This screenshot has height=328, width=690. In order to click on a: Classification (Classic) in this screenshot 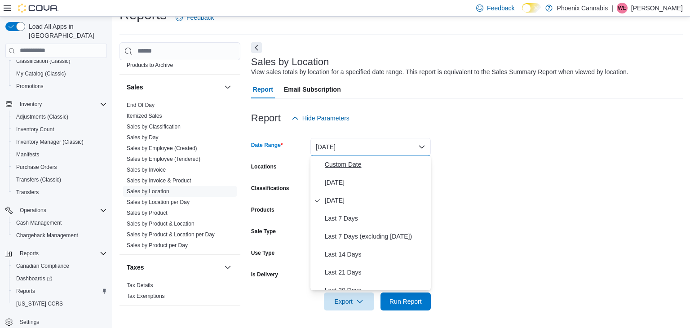, I will do `click(43, 61)`.